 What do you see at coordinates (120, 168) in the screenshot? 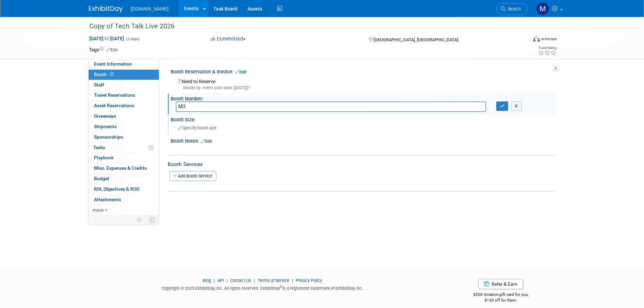
I see `span: Misc. Expenses & Credits` at bounding box center [120, 168].